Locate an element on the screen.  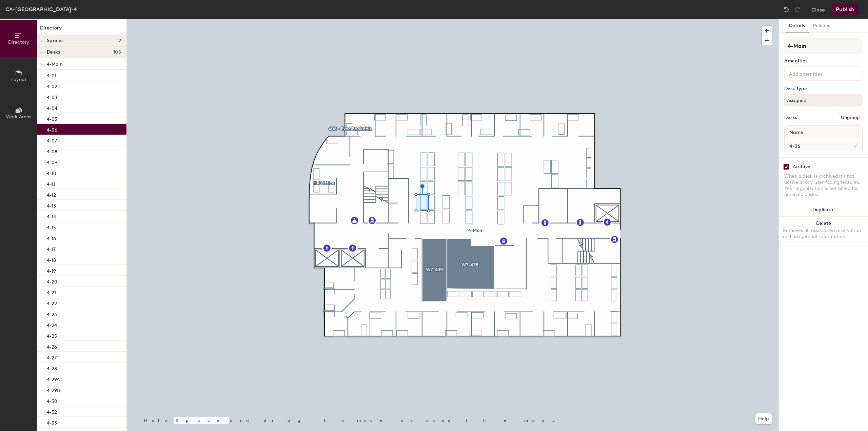
p: 4-10 is located at coordinates (51, 172).